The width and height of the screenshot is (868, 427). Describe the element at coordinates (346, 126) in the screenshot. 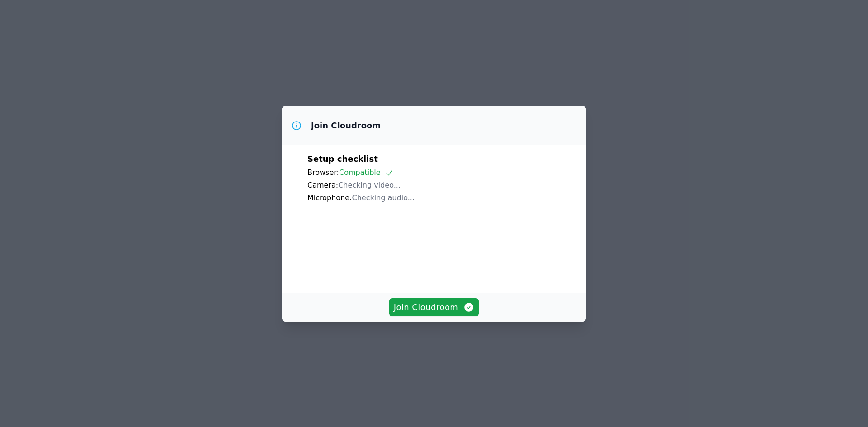

I see `h3: Join Cloudroom` at that location.